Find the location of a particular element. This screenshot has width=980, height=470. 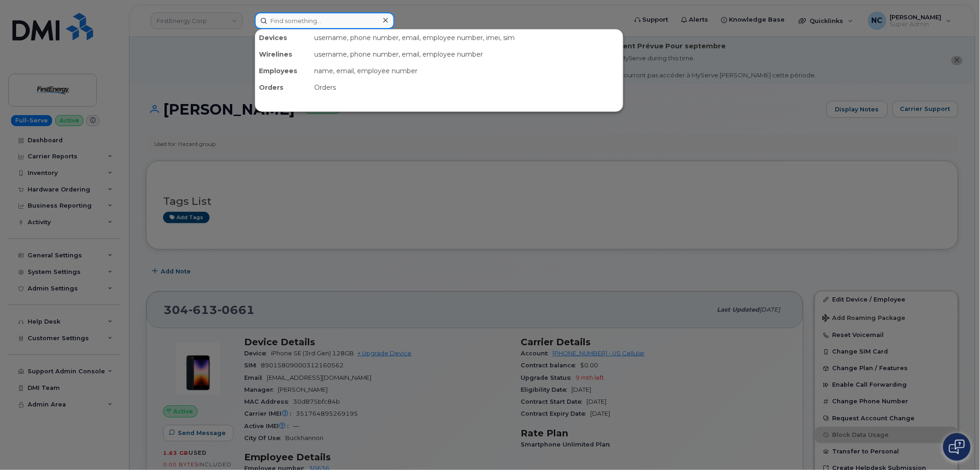

div: Devices is located at coordinates (283, 38).